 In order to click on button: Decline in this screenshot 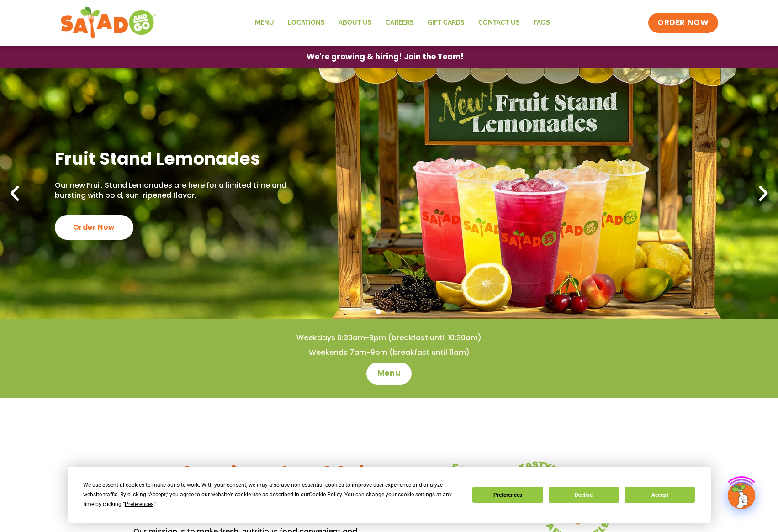, I will do `click(584, 495)`.